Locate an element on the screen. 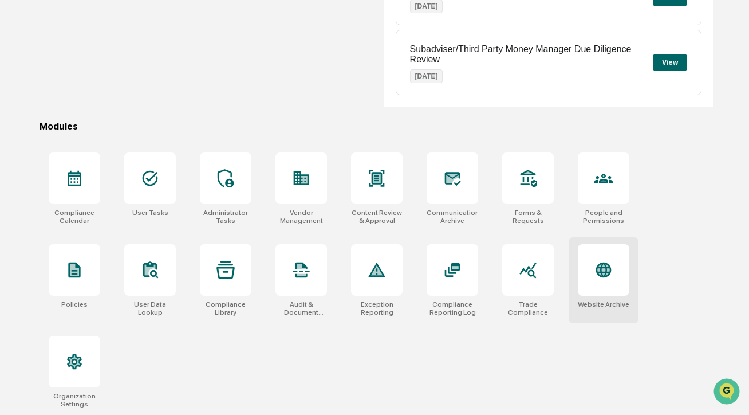 Image resolution: width=749 pixels, height=415 pixels. button: Start new chat is located at coordinates (202, 98).